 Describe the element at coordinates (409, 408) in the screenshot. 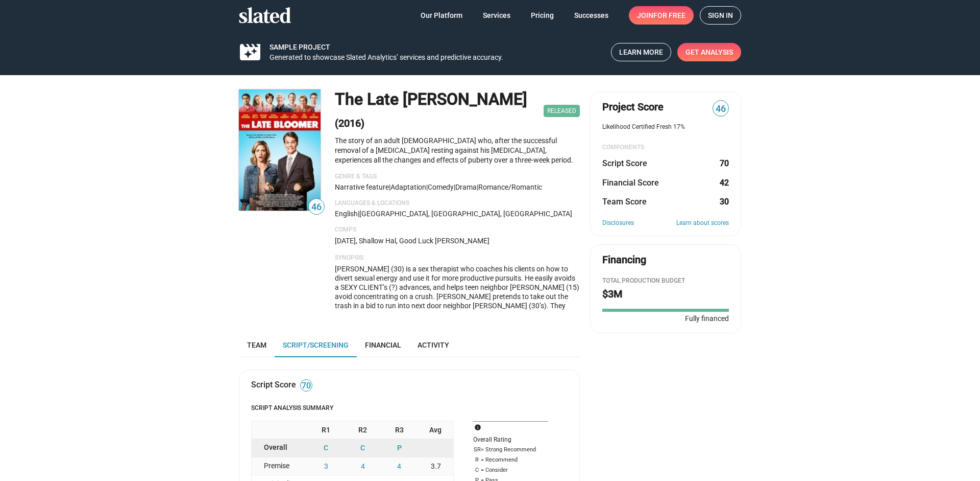

I see `h4: Script Analysis Summary` at that location.